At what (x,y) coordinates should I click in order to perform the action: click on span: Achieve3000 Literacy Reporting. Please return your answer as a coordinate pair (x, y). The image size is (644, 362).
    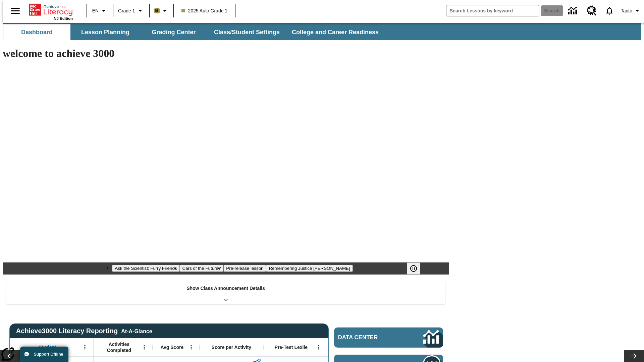
    Looking at the image, I should click on (84, 331).